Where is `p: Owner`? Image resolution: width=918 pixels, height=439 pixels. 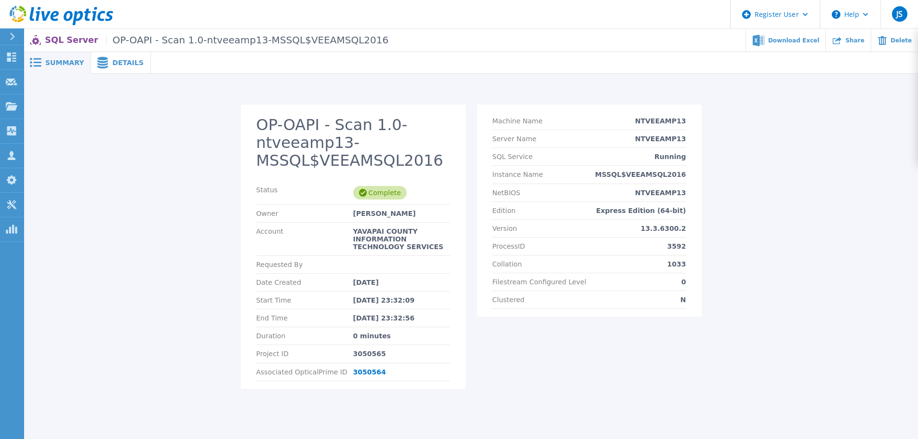
p: Owner is located at coordinates (305, 214).